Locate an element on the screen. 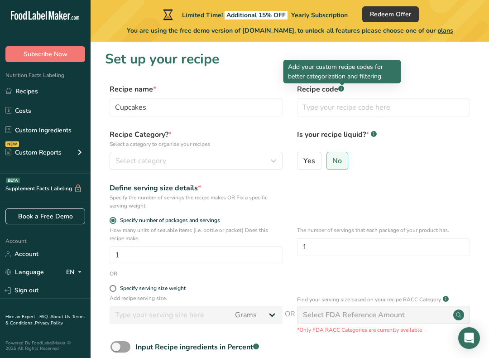 The image size is (489, 358). a: Language is located at coordinates (24, 272).